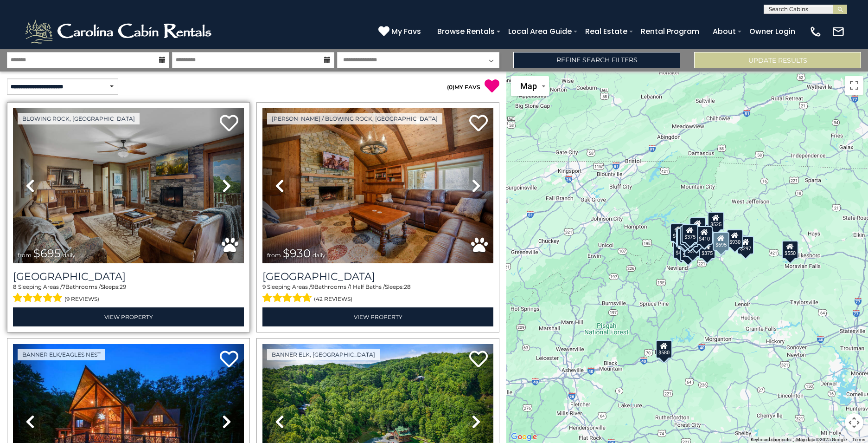  I want to click on span: $930, so click(296, 253).